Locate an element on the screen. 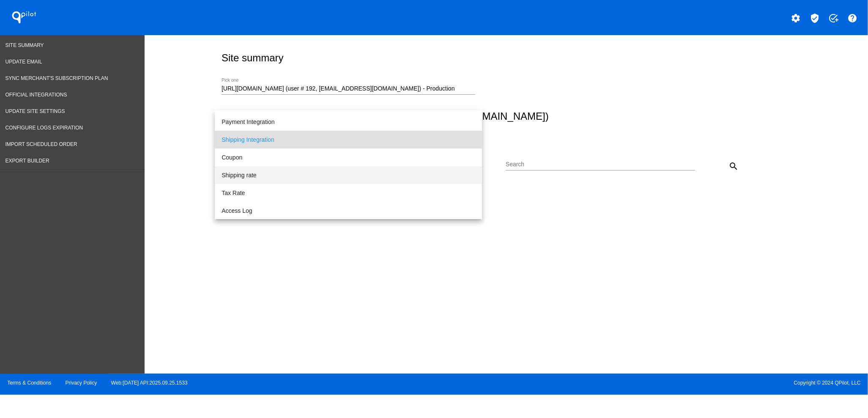 The height and width of the screenshot is (418, 868). span: Coupon is located at coordinates (348, 158).